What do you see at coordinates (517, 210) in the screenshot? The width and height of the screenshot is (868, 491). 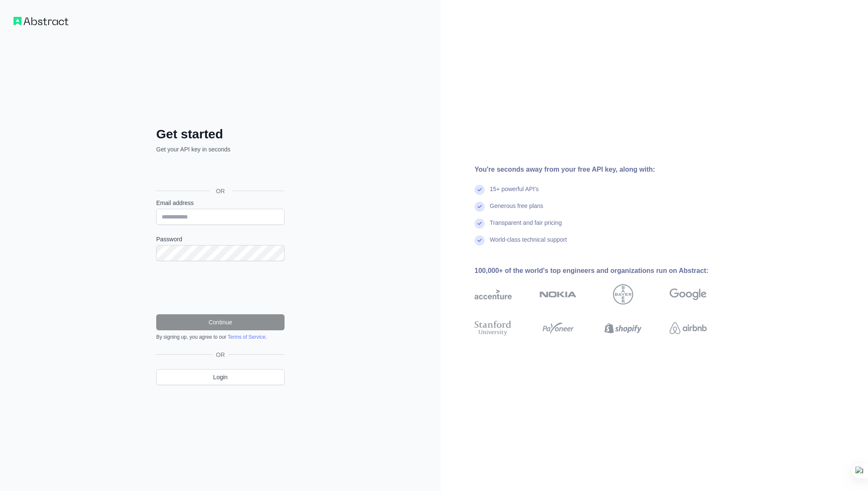 I see `div: Generous free plans` at bounding box center [517, 210].